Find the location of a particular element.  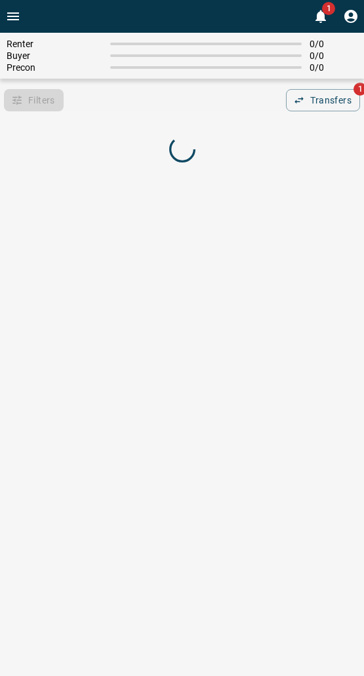

span: Buyer is located at coordinates (54, 56).